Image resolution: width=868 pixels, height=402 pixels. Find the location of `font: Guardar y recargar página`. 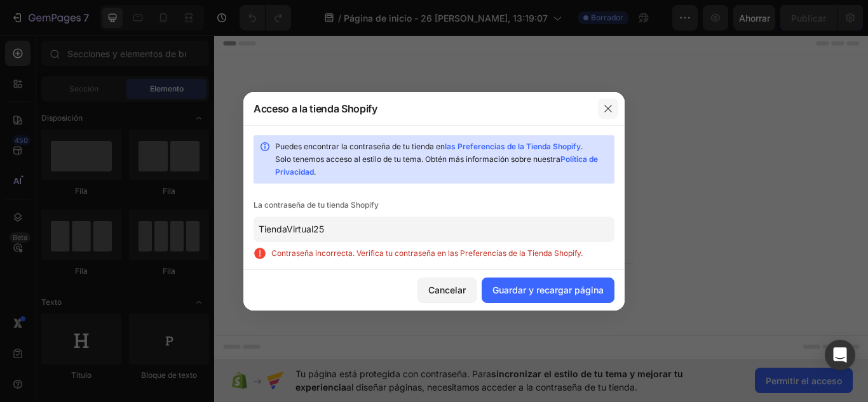

font: Guardar y recargar página is located at coordinates (548, 290).